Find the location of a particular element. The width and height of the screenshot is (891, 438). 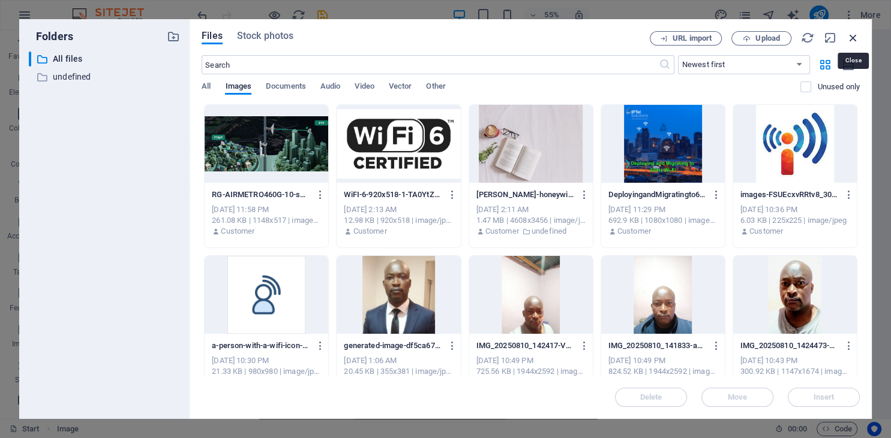

span: URL import is located at coordinates (691, 38).